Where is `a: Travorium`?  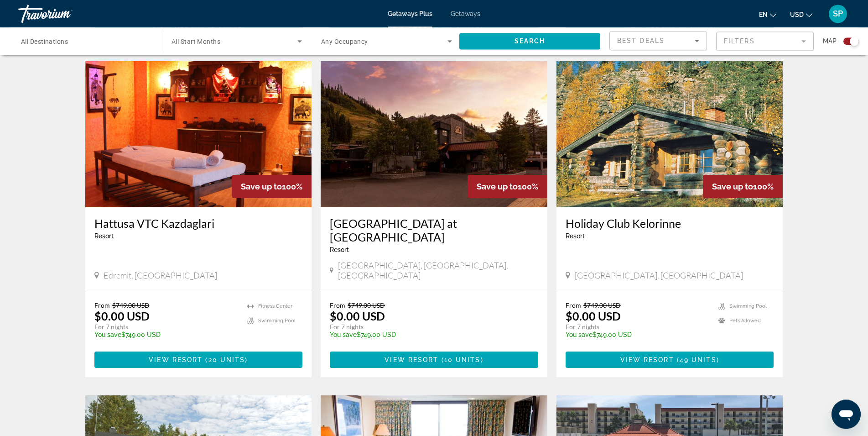
a: Travorium is located at coordinates (64, 13).